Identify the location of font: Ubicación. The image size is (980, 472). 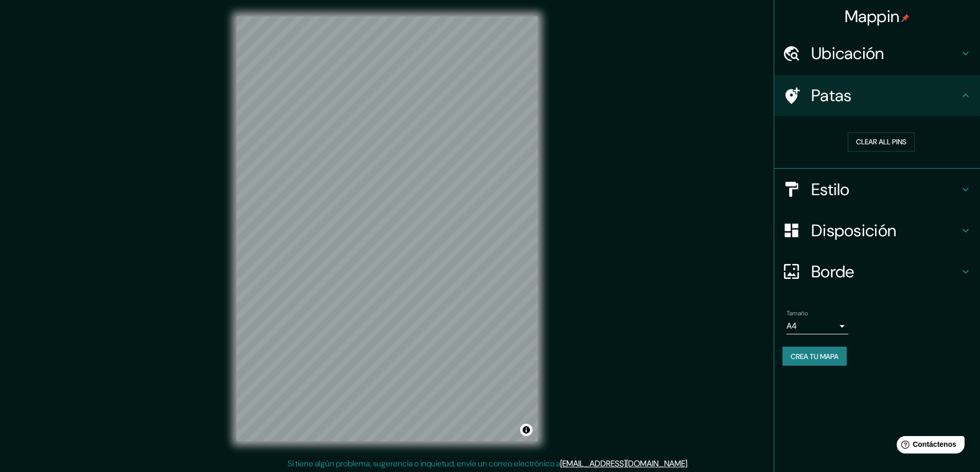
(848, 54).